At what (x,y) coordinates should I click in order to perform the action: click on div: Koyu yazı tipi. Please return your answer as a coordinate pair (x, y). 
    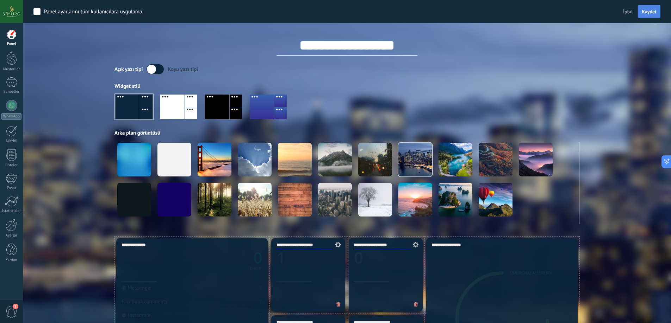
    Looking at the image, I should click on (183, 69).